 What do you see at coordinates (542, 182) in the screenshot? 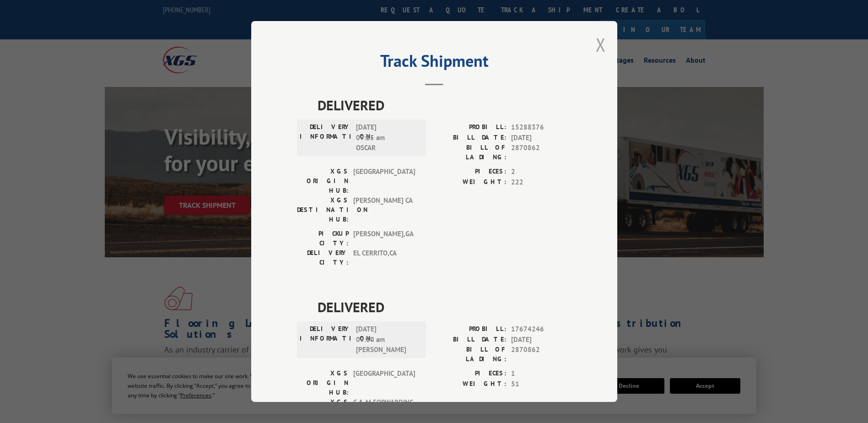
I see `span: 222` at bounding box center [542, 182].